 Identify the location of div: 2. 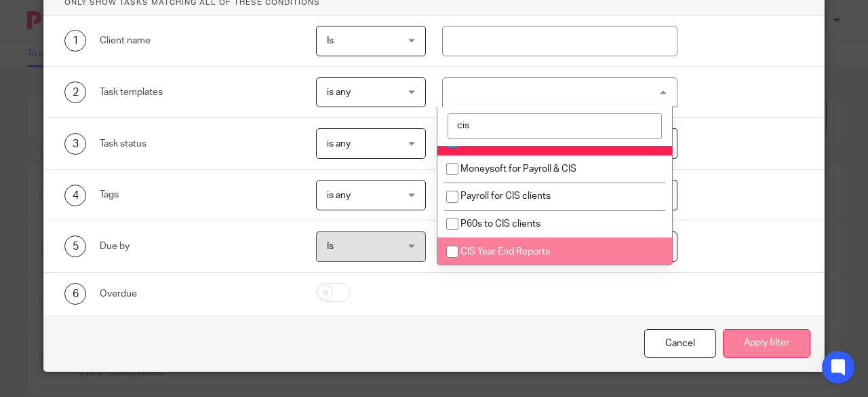
(75, 92).